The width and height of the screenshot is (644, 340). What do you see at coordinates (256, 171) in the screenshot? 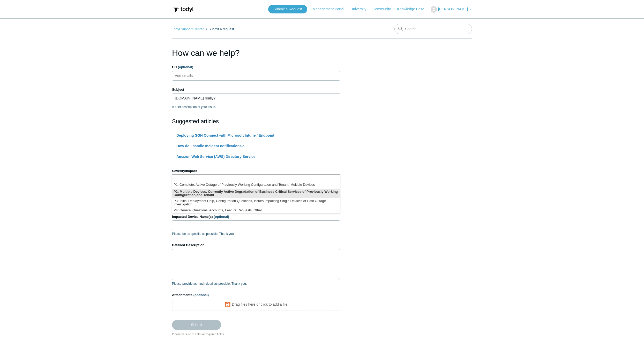
I see `label: Severity/Impact` at bounding box center [256, 171].